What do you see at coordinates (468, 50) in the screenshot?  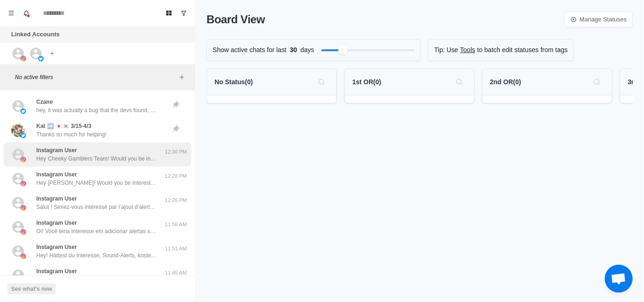 I see `a: Tools` at bounding box center [468, 50].